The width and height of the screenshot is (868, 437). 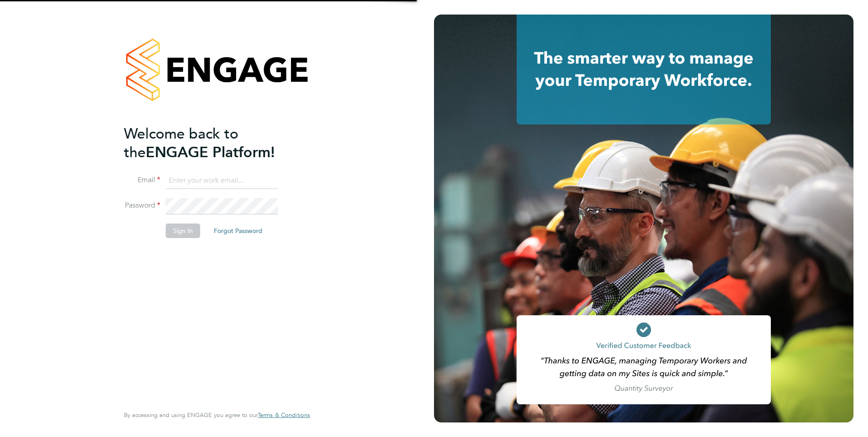 I want to click on a: Terms & Conditions, so click(x=284, y=415).